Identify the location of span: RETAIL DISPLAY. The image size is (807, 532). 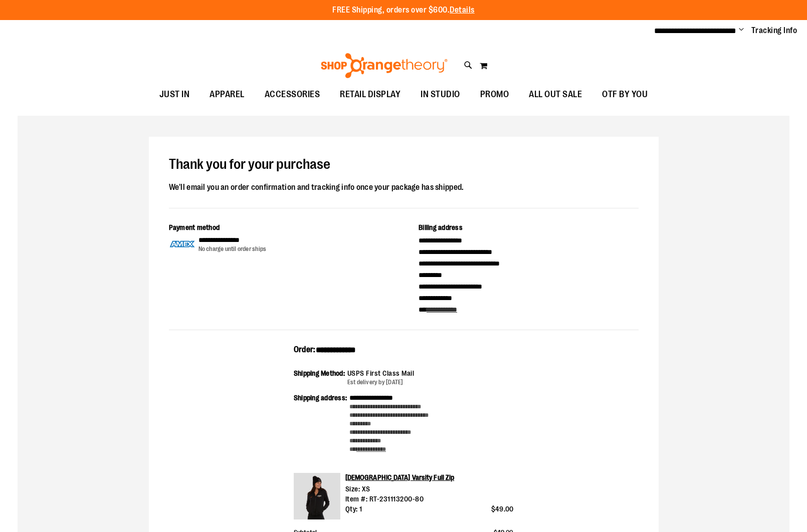
(370, 94).